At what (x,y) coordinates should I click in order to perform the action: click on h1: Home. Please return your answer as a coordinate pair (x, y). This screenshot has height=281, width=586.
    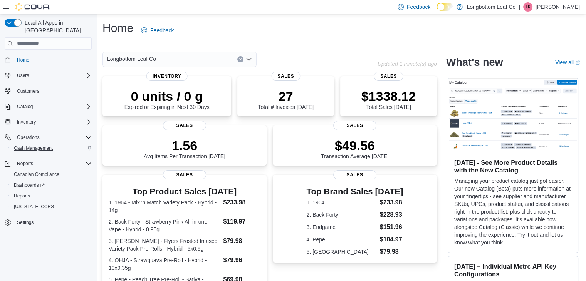
    Looking at the image, I should click on (118, 28).